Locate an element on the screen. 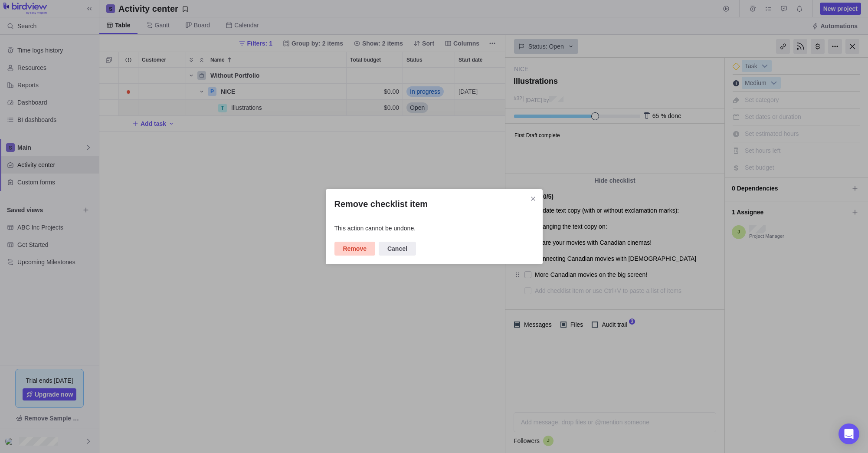  span: Remove is located at coordinates (355, 248).